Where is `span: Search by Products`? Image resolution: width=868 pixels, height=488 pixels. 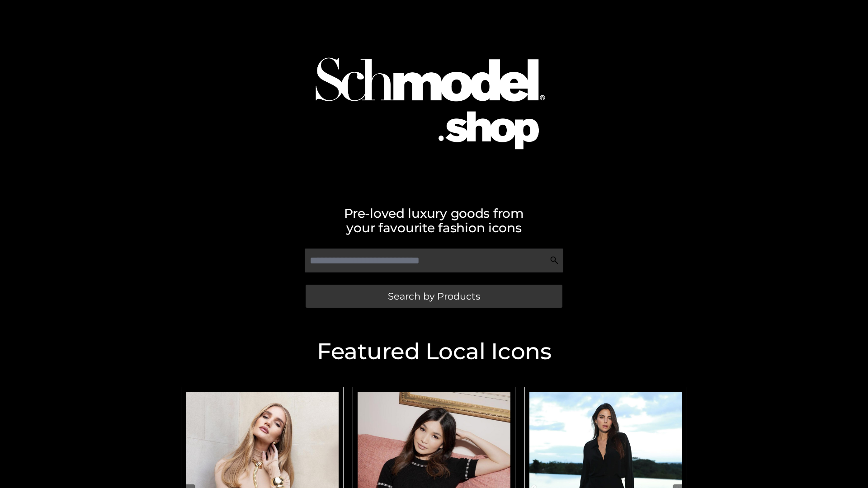 span: Search by Products is located at coordinates (434, 296).